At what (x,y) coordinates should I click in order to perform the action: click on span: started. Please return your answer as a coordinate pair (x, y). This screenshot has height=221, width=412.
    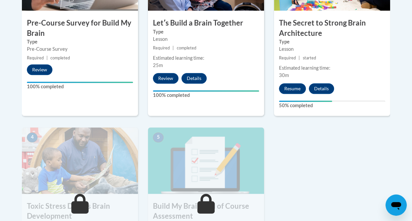
    Looking at the image, I should click on (309, 58).